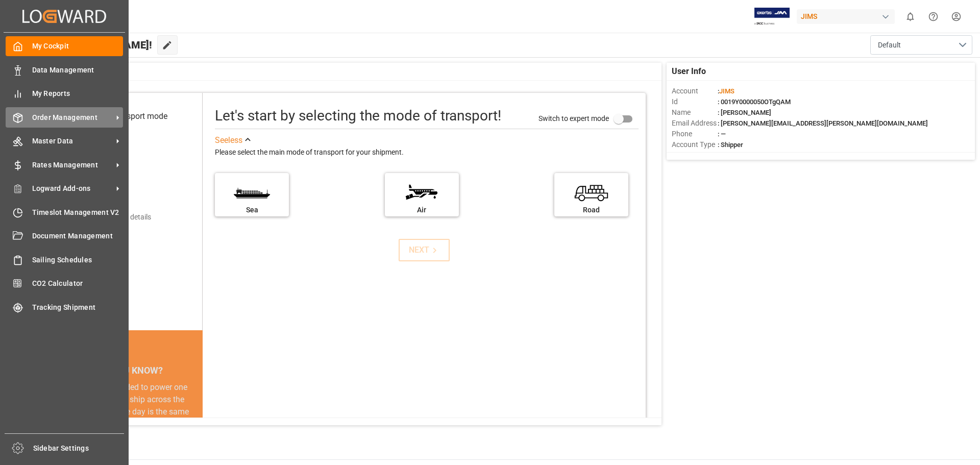 Image resolution: width=980 pixels, height=465 pixels. Describe the element at coordinates (730, 145) in the screenshot. I see `span: : Shipper` at that location.